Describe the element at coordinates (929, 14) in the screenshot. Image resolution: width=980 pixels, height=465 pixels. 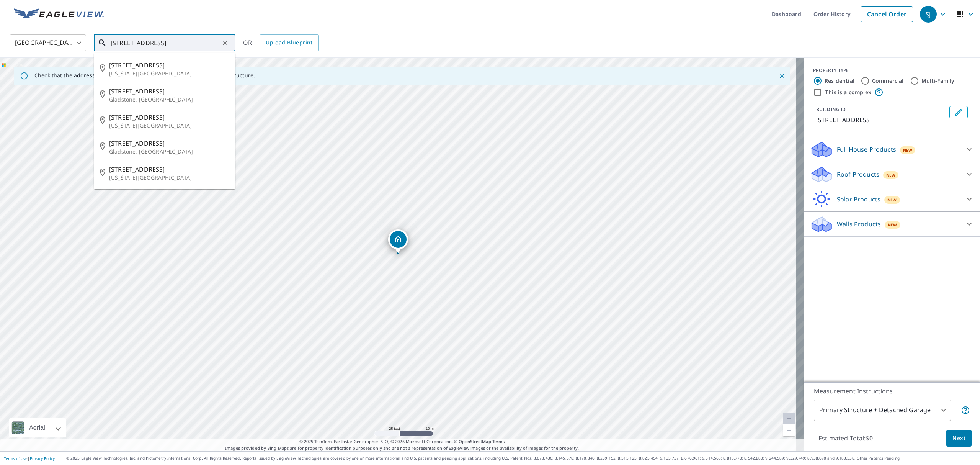
I see `div: SJ` at that location.